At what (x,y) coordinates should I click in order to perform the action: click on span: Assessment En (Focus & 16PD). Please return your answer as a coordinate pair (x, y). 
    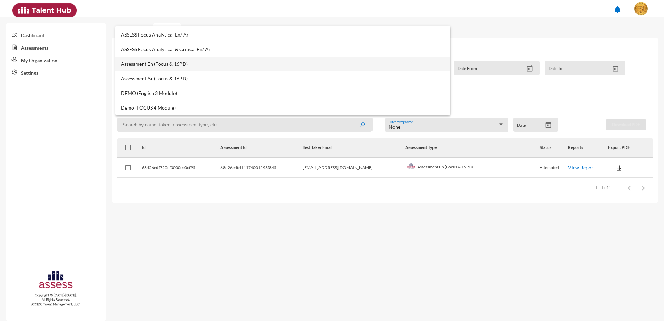
    Looking at the image, I should click on (283, 64).